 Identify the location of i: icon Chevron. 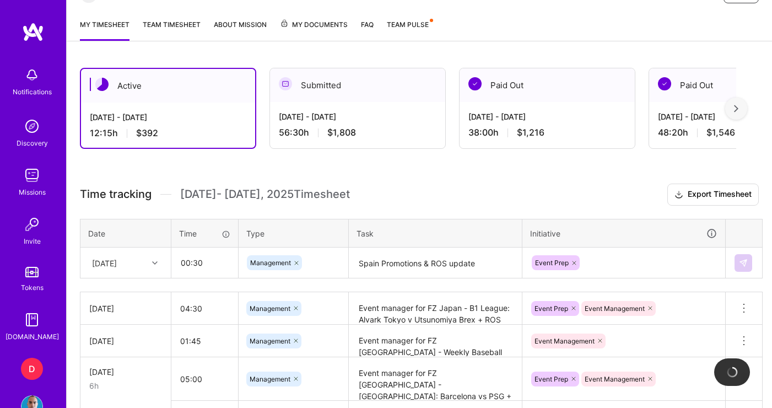
(155, 263).